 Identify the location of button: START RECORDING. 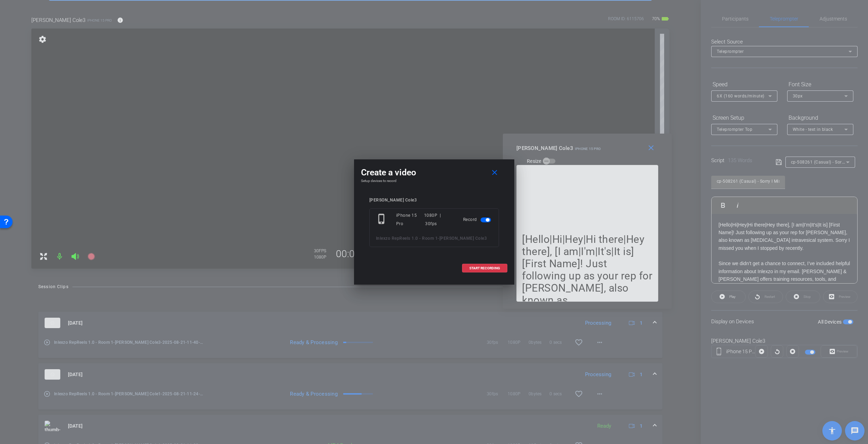
(485, 268).